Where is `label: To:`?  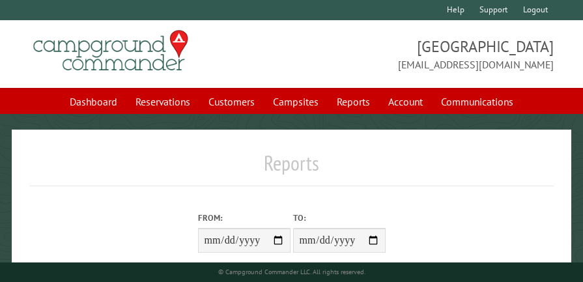 label: To: is located at coordinates (339, 217).